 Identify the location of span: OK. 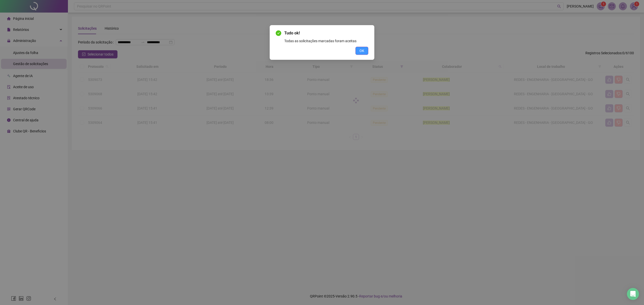
(361, 51).